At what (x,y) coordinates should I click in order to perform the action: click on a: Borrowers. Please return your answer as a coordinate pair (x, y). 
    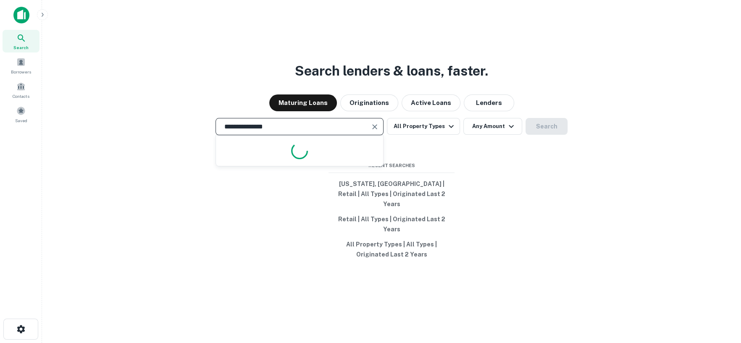
    Looking at the image, I should click on (21, 65).